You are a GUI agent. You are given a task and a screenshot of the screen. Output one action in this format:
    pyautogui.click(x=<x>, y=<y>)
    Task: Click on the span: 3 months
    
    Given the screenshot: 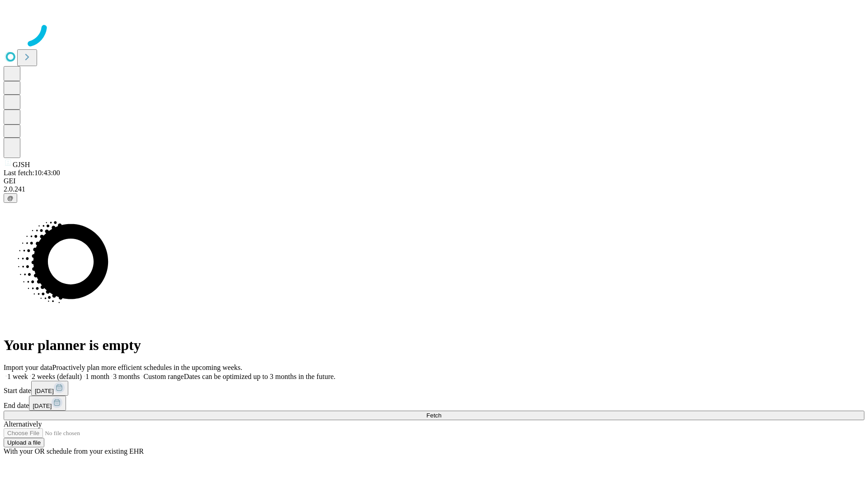 What is the action you would take?
    pyautogui.click(x=126, y=376)
    